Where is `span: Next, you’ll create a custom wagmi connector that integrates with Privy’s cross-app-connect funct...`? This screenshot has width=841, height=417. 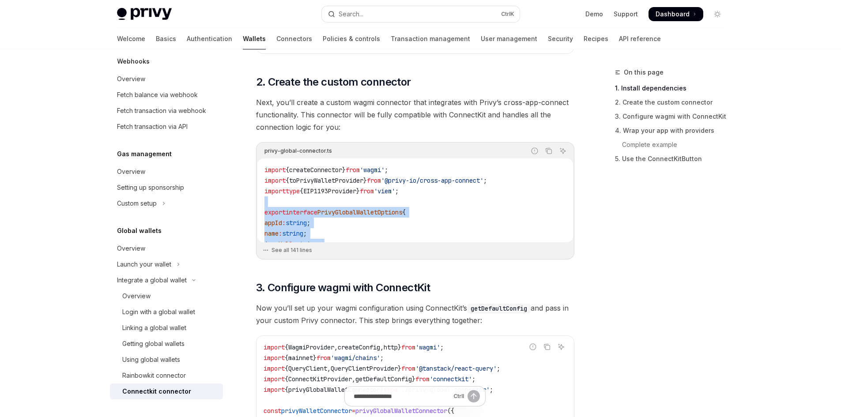
span: Next, you’ll create a custom wagmi connector that integrates with Privy’s cross-app-connect funct... is located at coordinates (415, 115).